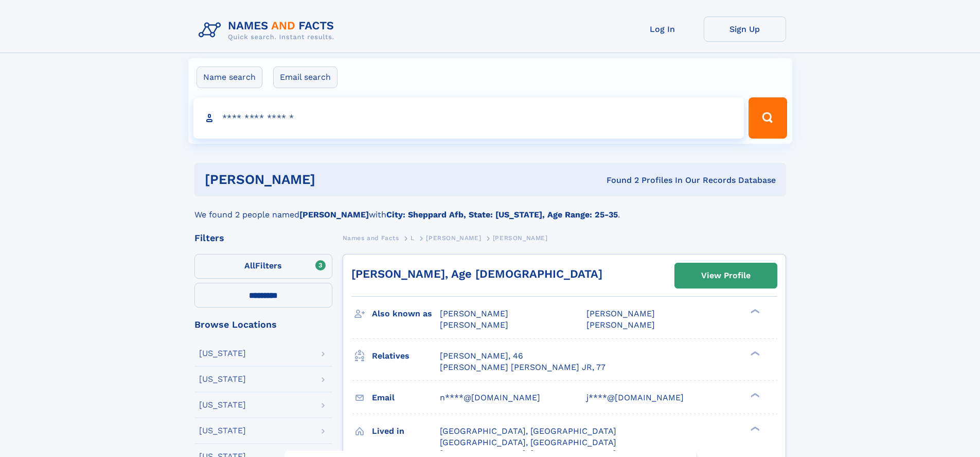  Describe the element at coordinates (406, 398) in the screenshot. I see `h3: Email` at that location.